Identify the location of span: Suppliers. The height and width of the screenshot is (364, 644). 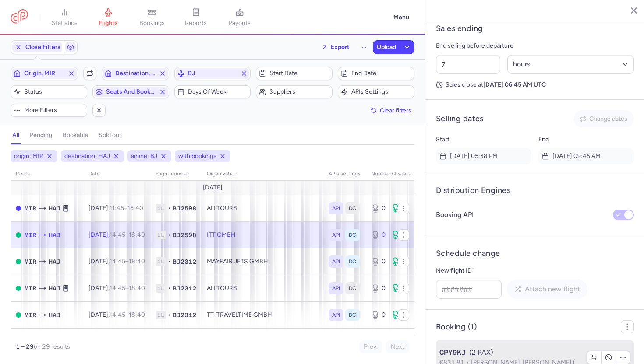
(299, 92).